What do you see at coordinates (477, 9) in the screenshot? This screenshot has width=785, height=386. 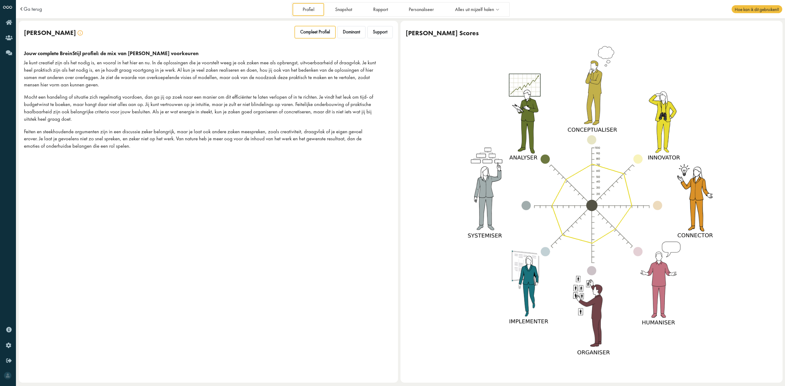 I see `a: Alles uit mijzelf halen` at bounding box center [477, 9].